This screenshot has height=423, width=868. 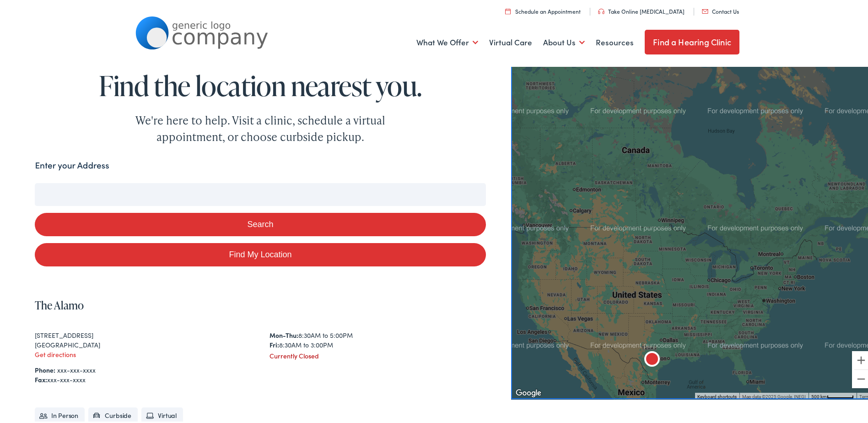 I want to click on div: Currently Closed, so click(x=378, y=354).